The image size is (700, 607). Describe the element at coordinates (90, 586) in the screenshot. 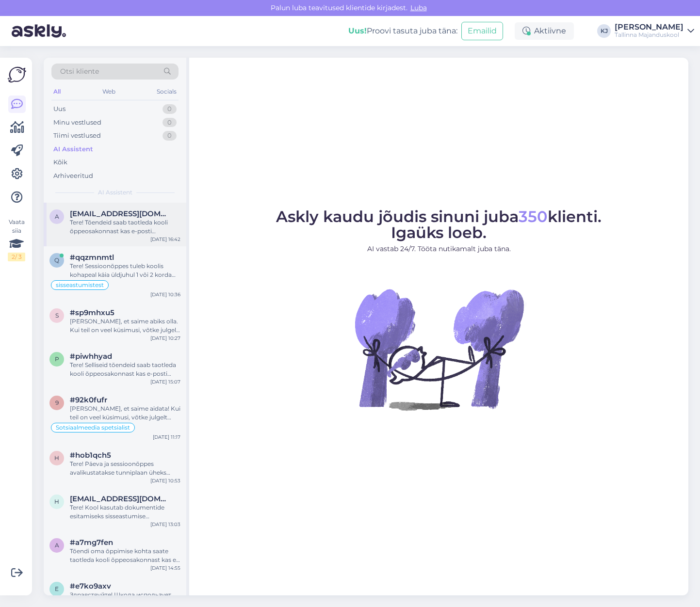

I see `span: #e7ko9axv` at that location.